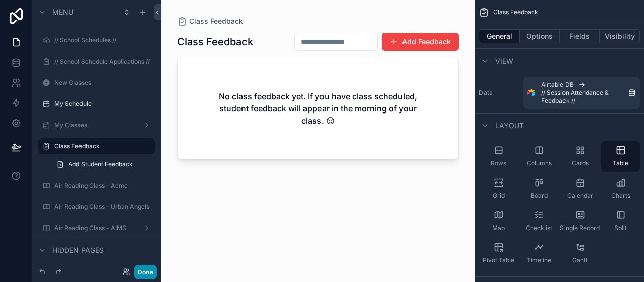  I want to click on button: Visibility, so click(620, 36).